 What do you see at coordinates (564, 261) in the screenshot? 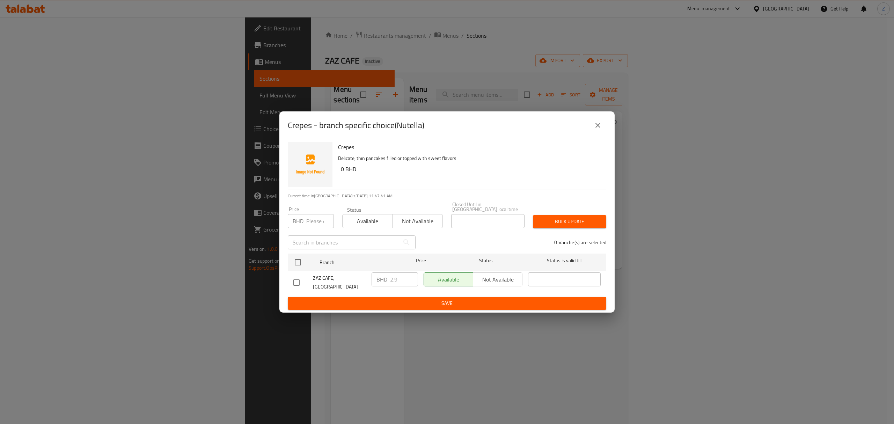
I see `span: Status is valid till` at bounding box center [564, 261].